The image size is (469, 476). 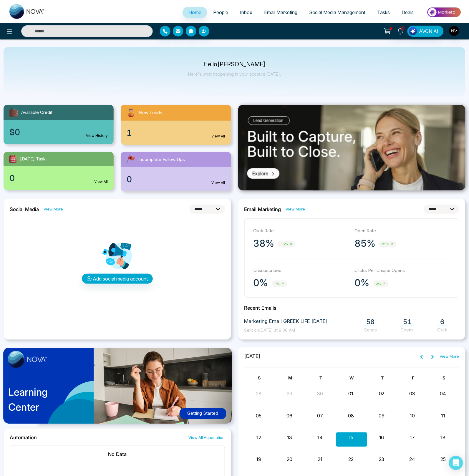 I want to click on h2: Recent Emails, so click(x=352, y=308).